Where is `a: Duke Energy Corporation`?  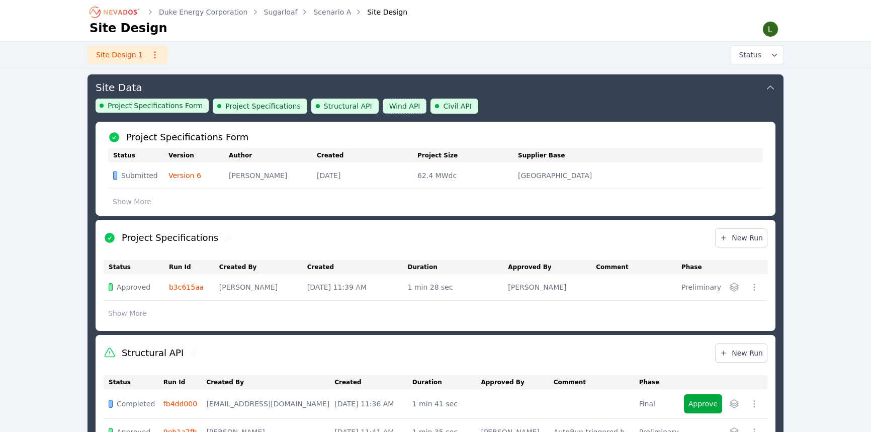 a: Duke Energy Corporation is located at coordinates (203, 12).